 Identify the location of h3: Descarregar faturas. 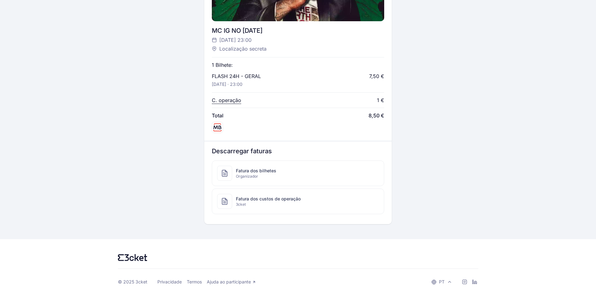
(298, 151).